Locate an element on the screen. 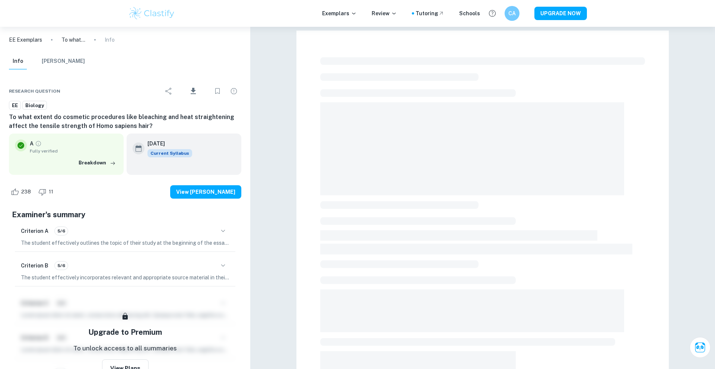  div: Like is located at coordinates (22, 192).